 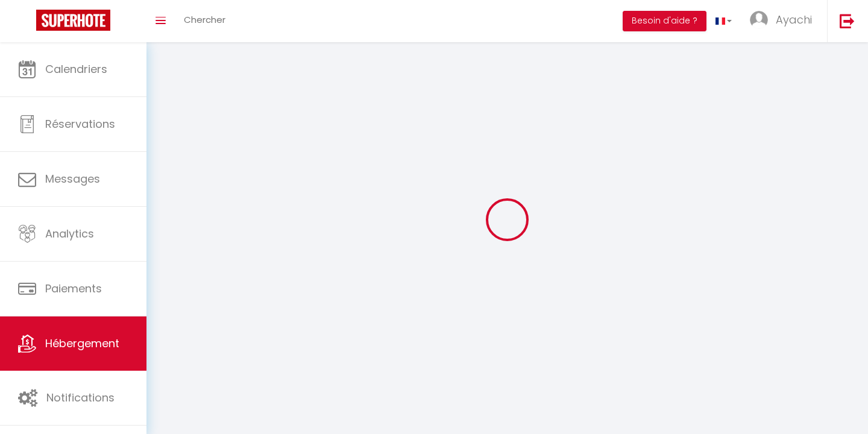 I want to click on span: Paiements, so click(x=74, y=288).